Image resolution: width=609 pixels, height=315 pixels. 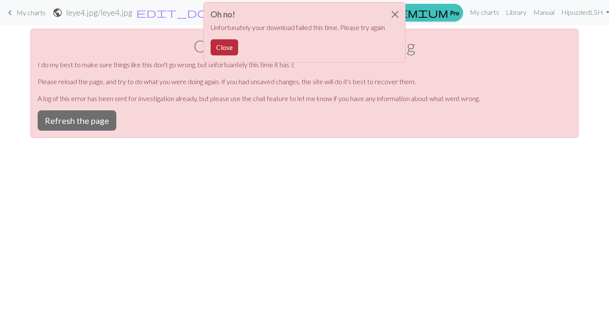 I want to click on button: Refresh the page, so click(x=77, y=121).